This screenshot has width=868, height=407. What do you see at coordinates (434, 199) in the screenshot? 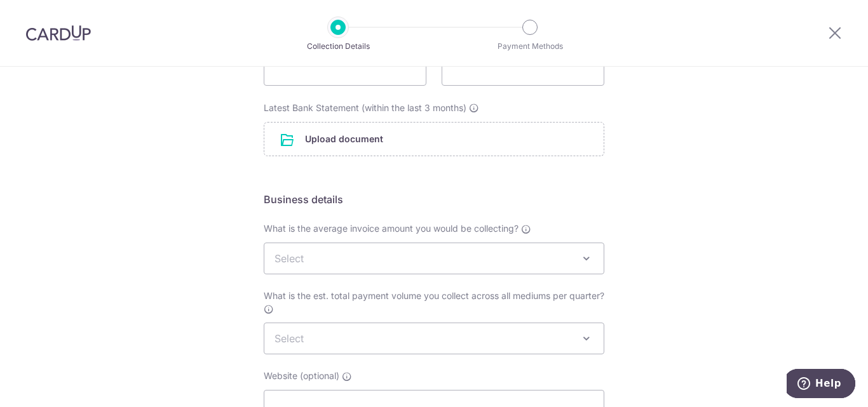
I see `h5: Business details` at bounding box center [434, 199].